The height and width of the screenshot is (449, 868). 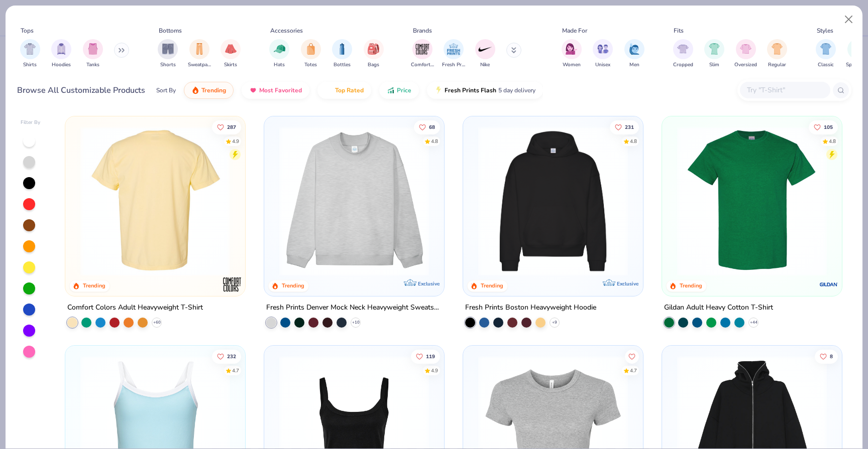 I want to click on img: Bags Image, so click(x=373, y=49).